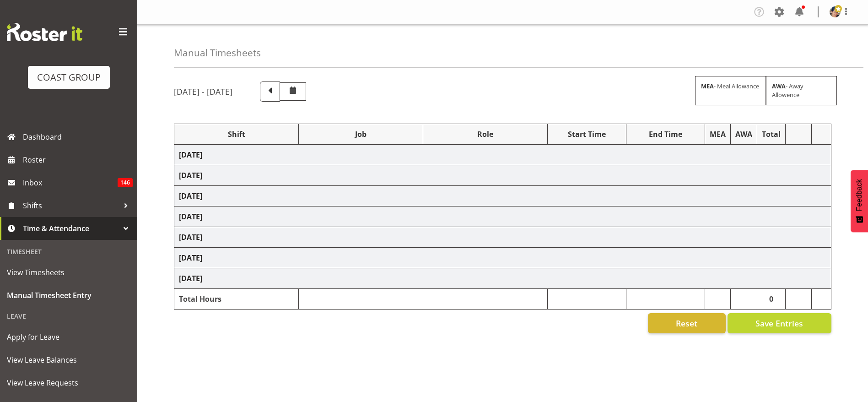 The width and height of the screenshot is (868, 402). What do you see at coordinates (780, 324) in the screenshot?
I see `button: Save Entries` at bounding box center [780, 324].